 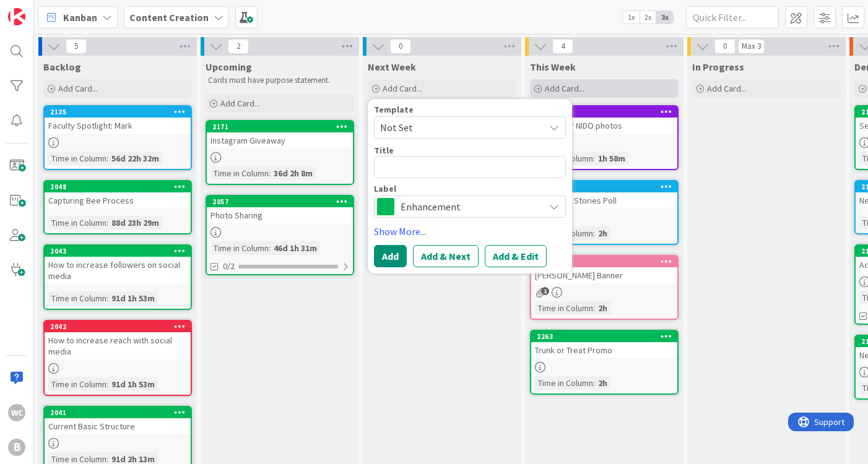 What do you see at coordinates (117, 126) in the screenshot?
I see `div: Faculty Spotlight: Mark` at bounding box center [117, 126].